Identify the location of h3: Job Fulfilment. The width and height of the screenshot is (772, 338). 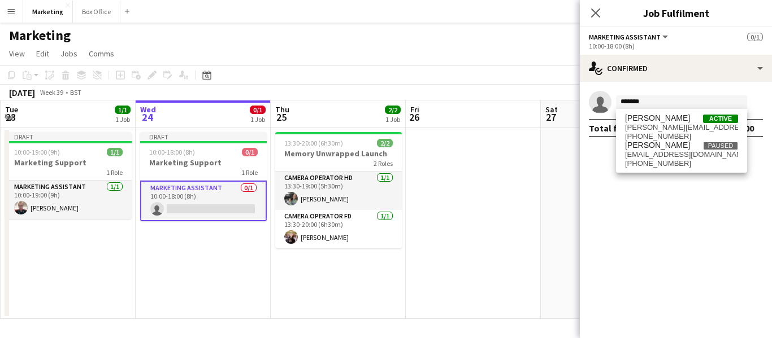
(676, 13).